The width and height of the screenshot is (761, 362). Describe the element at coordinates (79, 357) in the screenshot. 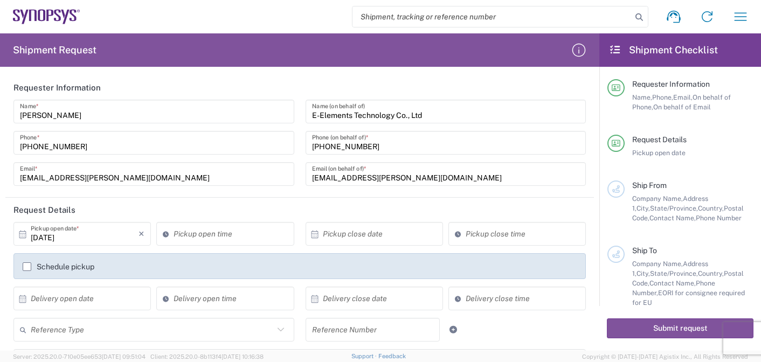

I see `span: Server: 2025.20.0-710e05ee653` at that location.